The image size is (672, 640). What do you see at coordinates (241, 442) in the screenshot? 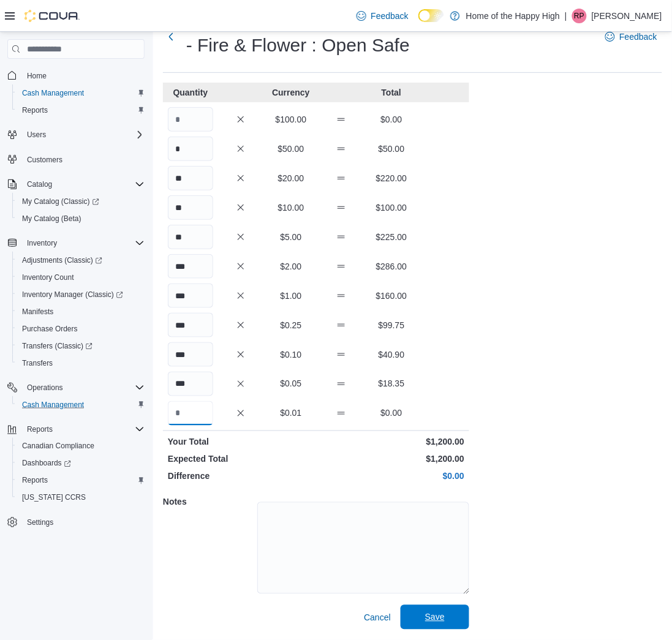
I see `p: Your Total` at bounding box center [241, 442].